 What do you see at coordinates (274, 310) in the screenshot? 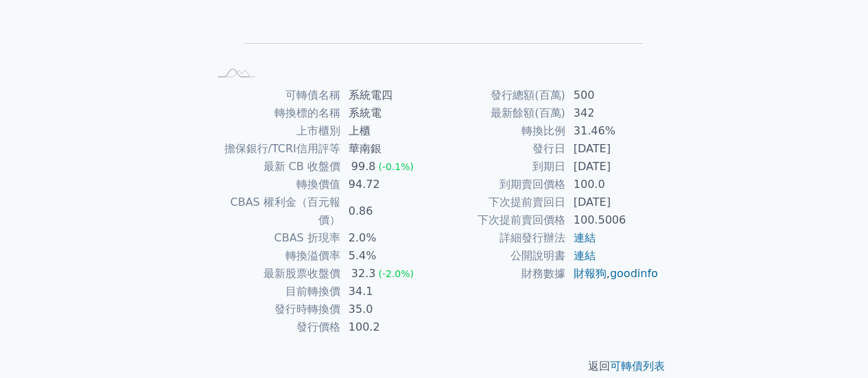
I see `td: 發行時轉換價` at bounding box center [274, 310].